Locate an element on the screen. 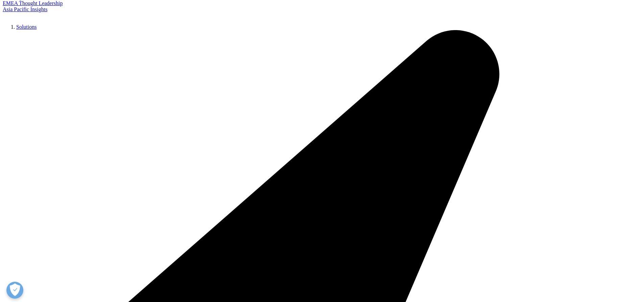  a: Solutions is located at coordinates (26, 27).